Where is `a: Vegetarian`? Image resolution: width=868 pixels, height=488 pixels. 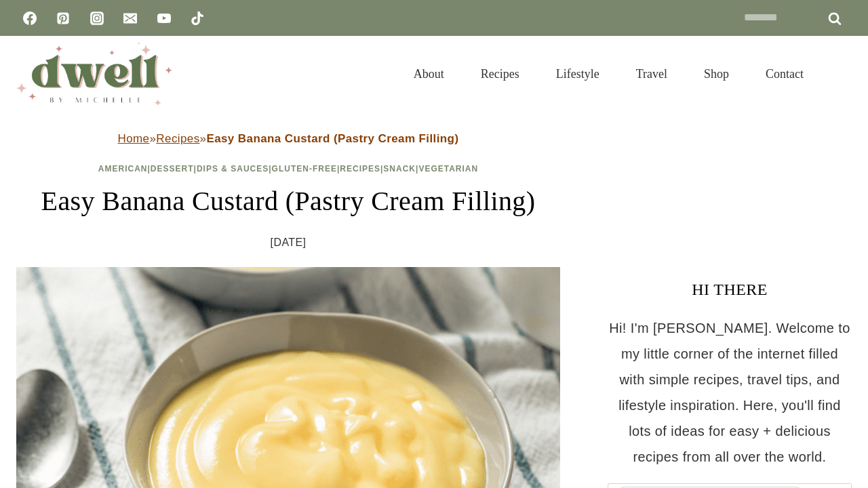 a: Vegetarian is located at coordinates (448, 169).